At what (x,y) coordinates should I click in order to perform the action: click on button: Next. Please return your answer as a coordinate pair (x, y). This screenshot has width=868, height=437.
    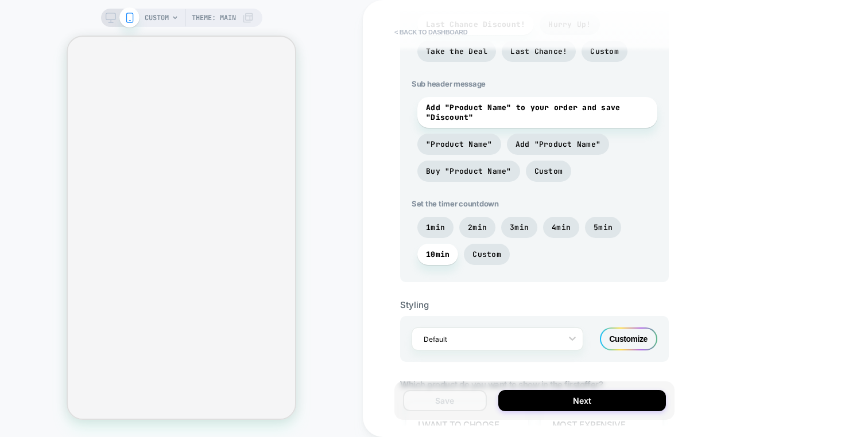
    Looking at the image, I should click on (582, 400).